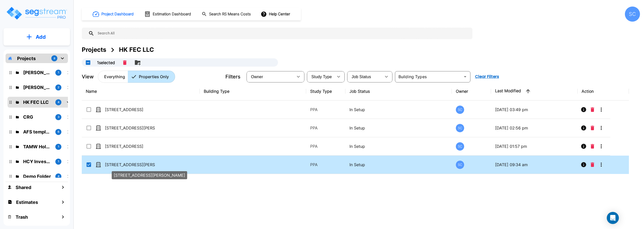 The image size is (644, 229). What do you see at coordinates (230, 14) in the screenshot?
I see `h1: Search RS Means Costs` at bounding box center [230, 14].